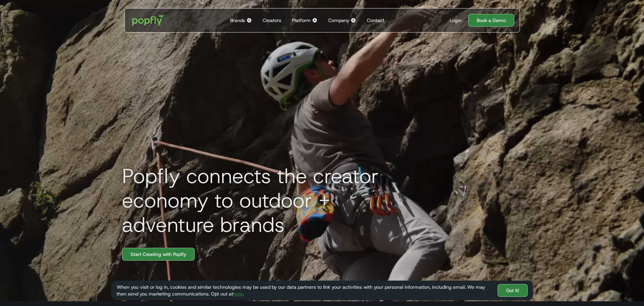 The height and width of the screenshot is (306, 644). I want to click on div: Company, so click(339, 20).